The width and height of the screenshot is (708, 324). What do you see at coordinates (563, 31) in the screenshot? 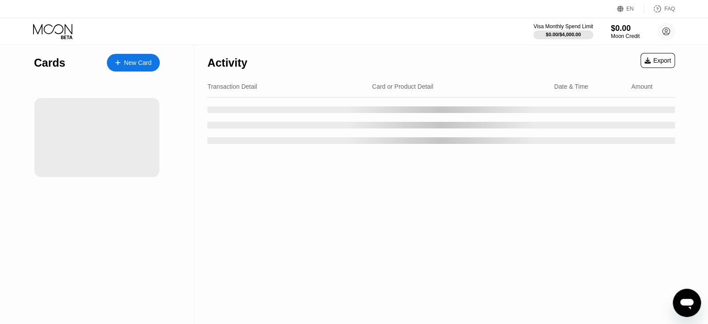
I see `div: Visa Monthly Spend Limit$0.00/$4,000.00` at bounding box center [563, 31].